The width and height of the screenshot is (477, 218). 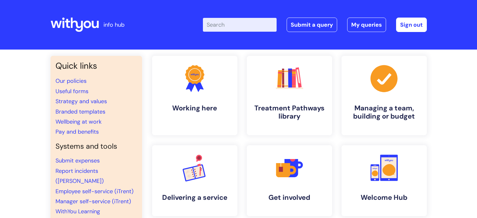 I want to click on a: Managing a team, building or budget, so click(x=384, y=95).